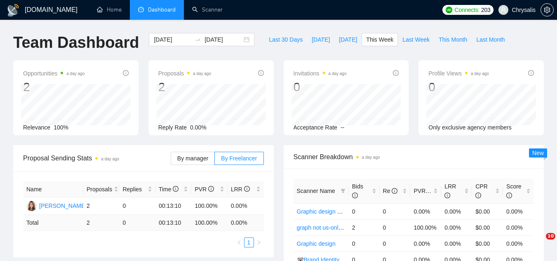  I want to click on li: Next Page, so click(259, 242).